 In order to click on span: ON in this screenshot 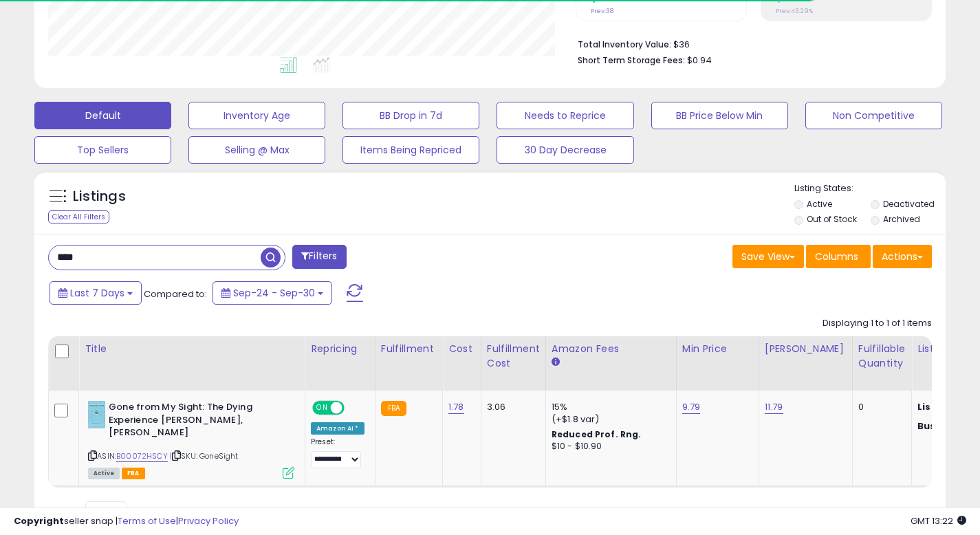, I will do `click(321, 408)`.